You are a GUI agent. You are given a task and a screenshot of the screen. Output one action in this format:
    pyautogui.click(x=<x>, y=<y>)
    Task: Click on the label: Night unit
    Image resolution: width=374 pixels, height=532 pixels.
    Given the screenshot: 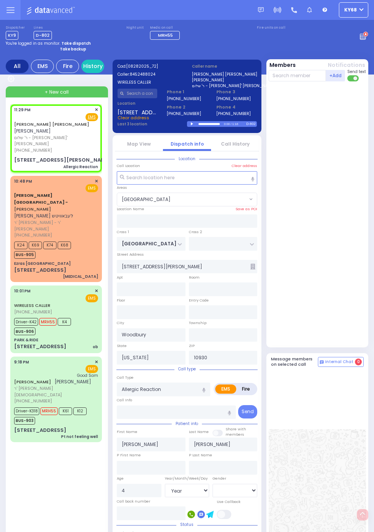 What is the action you would take?
    pyautogui.click(x=135, y=28)
    